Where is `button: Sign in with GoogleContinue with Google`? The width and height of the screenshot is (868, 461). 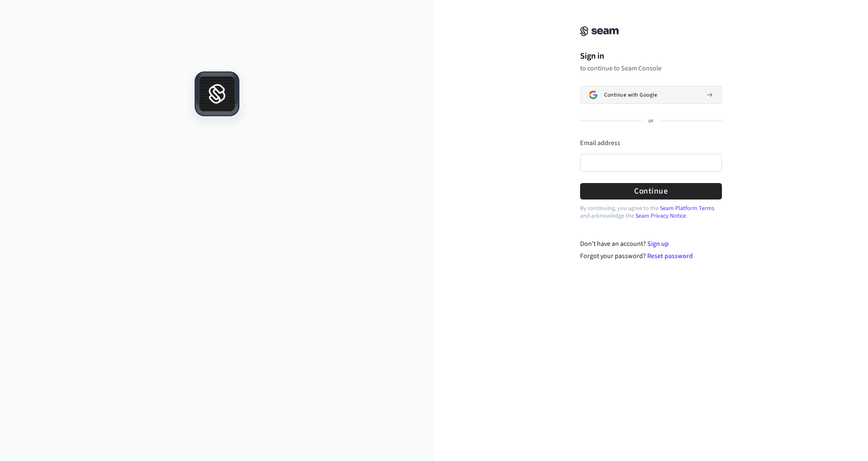 button: Sign in with GoogleContinue with Google is located at coordinates (651, 95).